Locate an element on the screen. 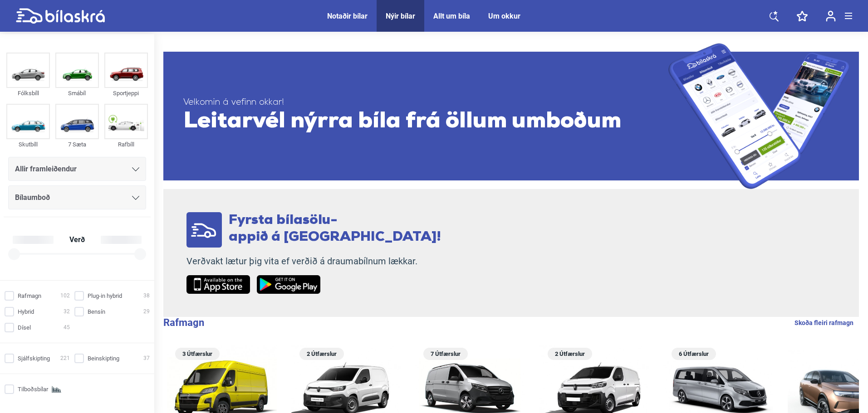 The image size is (868, 413). div: Skutbíll is located at coordinates (28, 144).